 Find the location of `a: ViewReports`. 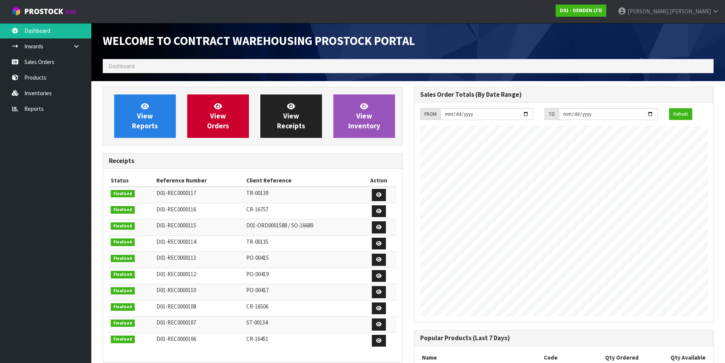

a: ViewReports is located at coordinates (145, 116).